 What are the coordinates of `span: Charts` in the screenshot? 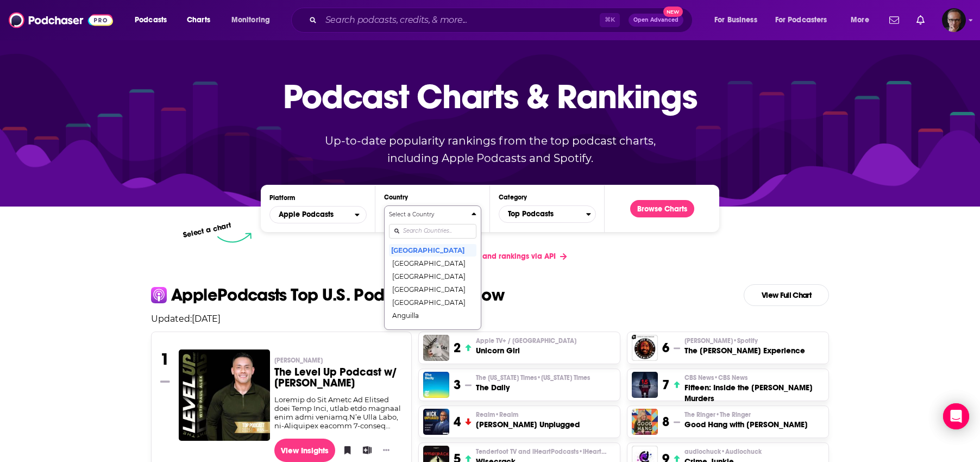 It's located at (198, 20).